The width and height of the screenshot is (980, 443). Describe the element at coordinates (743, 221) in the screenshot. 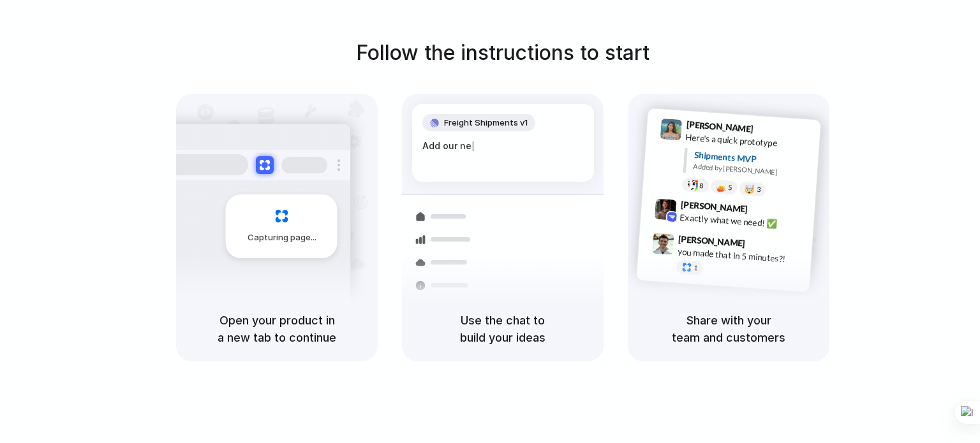

I see `div: Exactly what we need! ✅` at that location.